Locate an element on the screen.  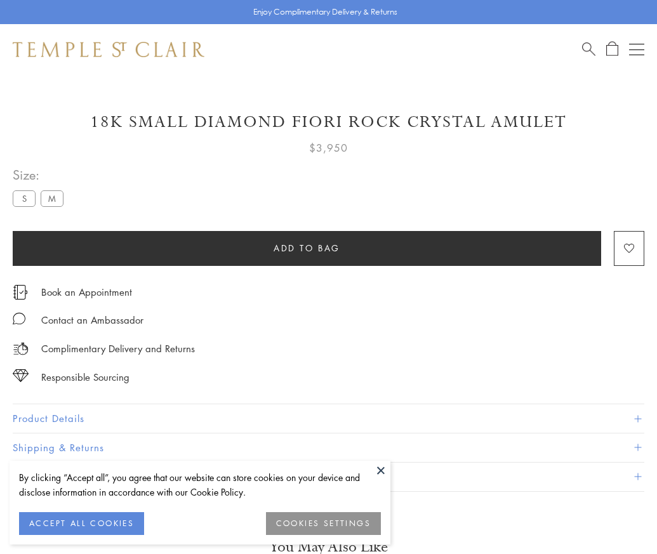
button: Product Details is located at coordinates (328, 418).